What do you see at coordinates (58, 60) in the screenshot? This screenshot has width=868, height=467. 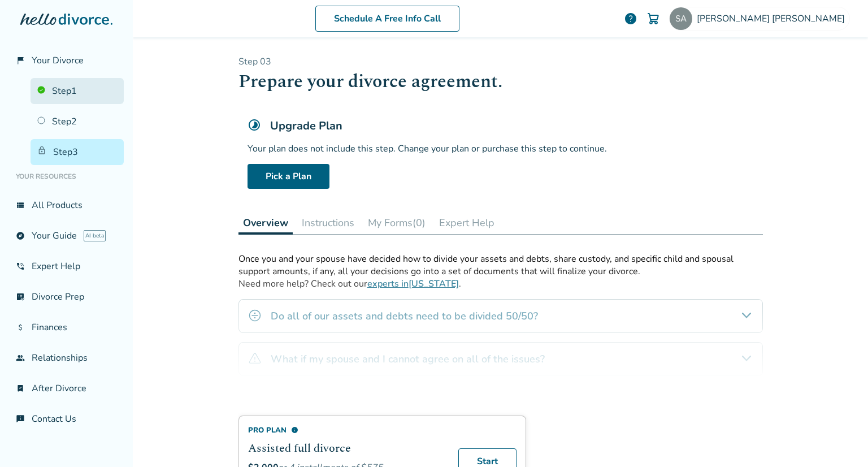 I see `span: Your Divorce` at bounding box center [58, 60].